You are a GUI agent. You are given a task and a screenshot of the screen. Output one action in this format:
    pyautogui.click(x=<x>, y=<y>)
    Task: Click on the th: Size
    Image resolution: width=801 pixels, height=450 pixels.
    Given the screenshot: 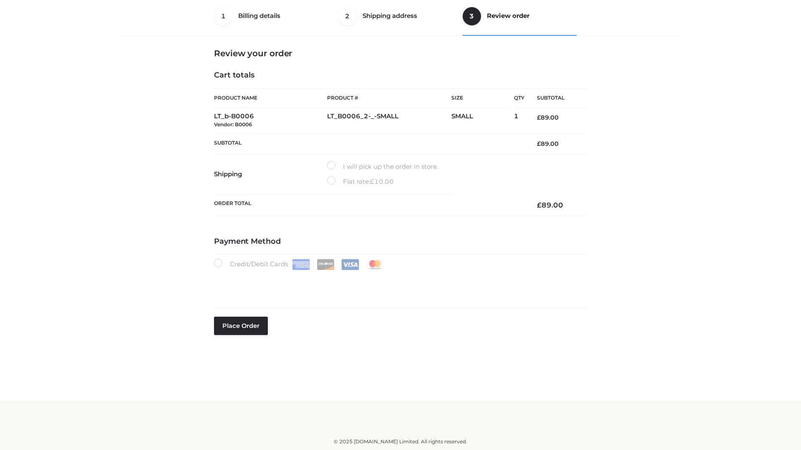 What is the action you would take?
    pyautogui.click(x=480, y=98)
    